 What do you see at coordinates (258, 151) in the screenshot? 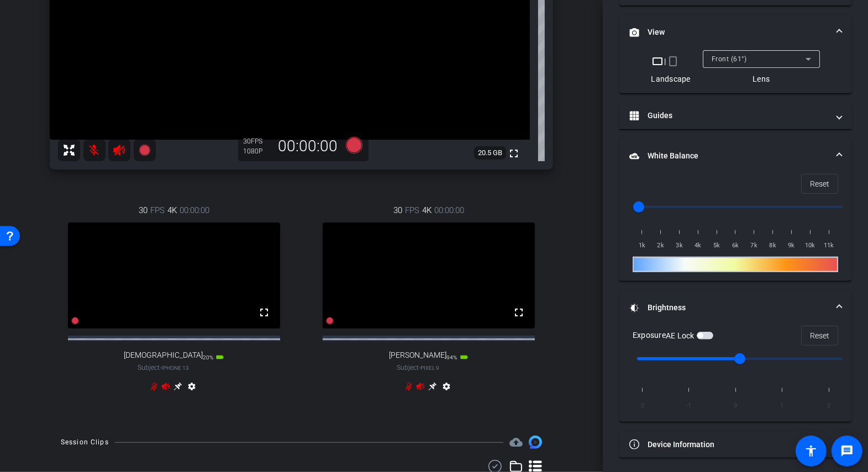
I see `div: 1080P` at bounding box center [258, 151].